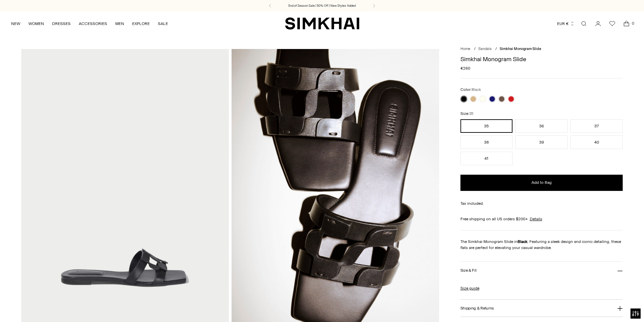 The height and width of the screenshot is (322, 644). What do you see at coordinates (471, 114) in the screenshot?
I see `span: 35` at bounding box center [471, 114].